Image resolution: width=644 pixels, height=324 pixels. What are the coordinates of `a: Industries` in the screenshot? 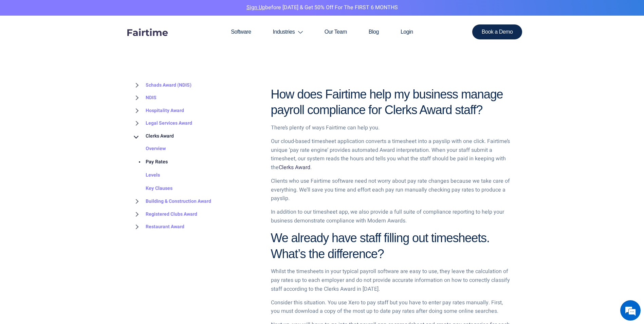 It's located at (288, 32).